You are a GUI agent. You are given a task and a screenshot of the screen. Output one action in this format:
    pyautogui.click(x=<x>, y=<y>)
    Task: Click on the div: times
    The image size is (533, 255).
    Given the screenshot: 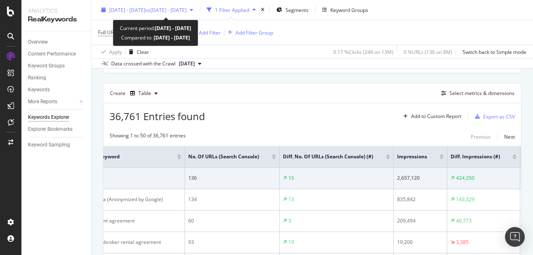 What is the action you would take?
    pyautogui.click(x=262, y=10)
    